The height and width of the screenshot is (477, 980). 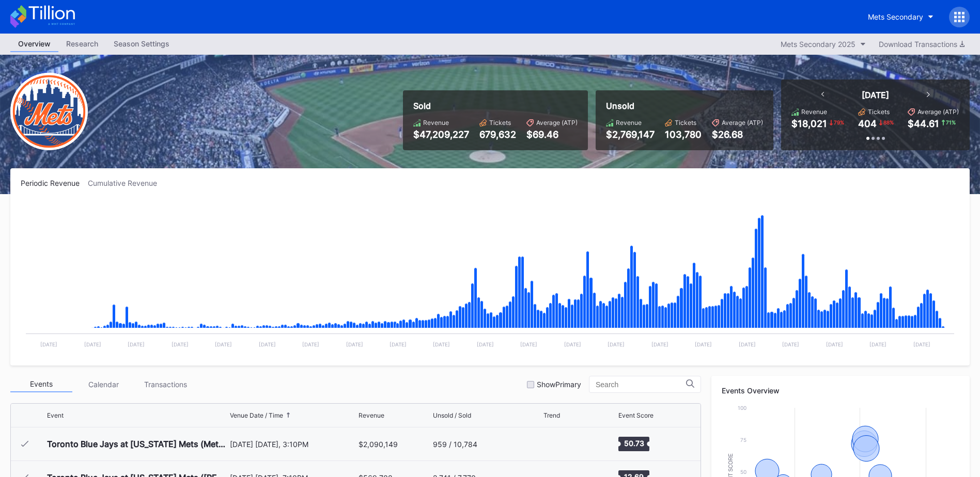 I want to click on a: Overview, so click(x=34, y=44).